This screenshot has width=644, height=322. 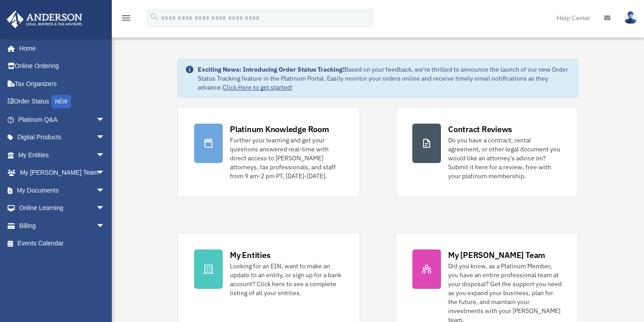 I want to click on a: Tax Organizers, so click(x=62, y=84).